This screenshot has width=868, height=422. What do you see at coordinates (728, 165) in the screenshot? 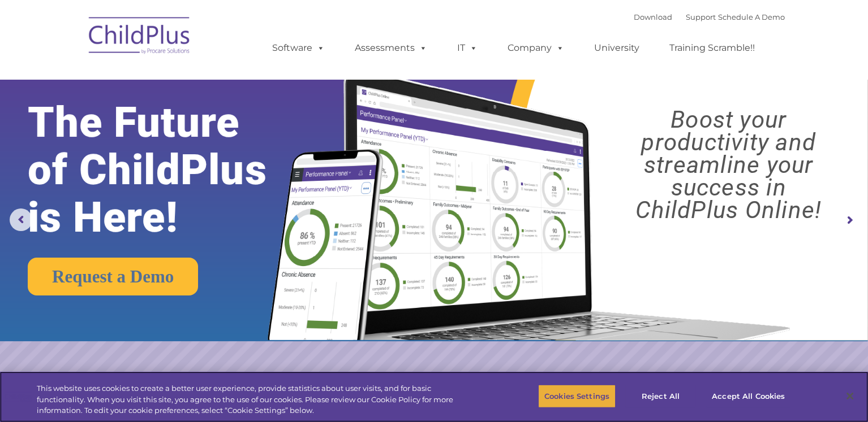
I see `rs-layer: Boost your productivity and streamline your success in ChildPlus Online!` at bounding box center [728, 165].